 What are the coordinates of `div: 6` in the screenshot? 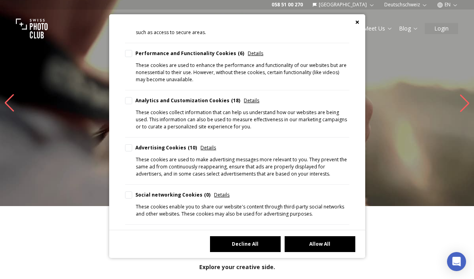 It's located at (241, 54).